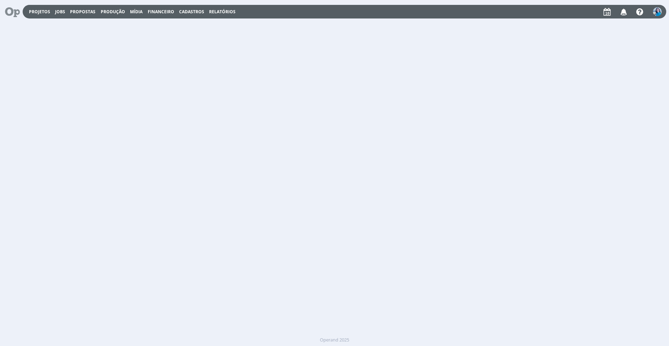 The width and height of the screenshot is (669, 346). Describe the element at coordinates (192, 12) in the screenshot. I see `button: Cadastros` at that location.